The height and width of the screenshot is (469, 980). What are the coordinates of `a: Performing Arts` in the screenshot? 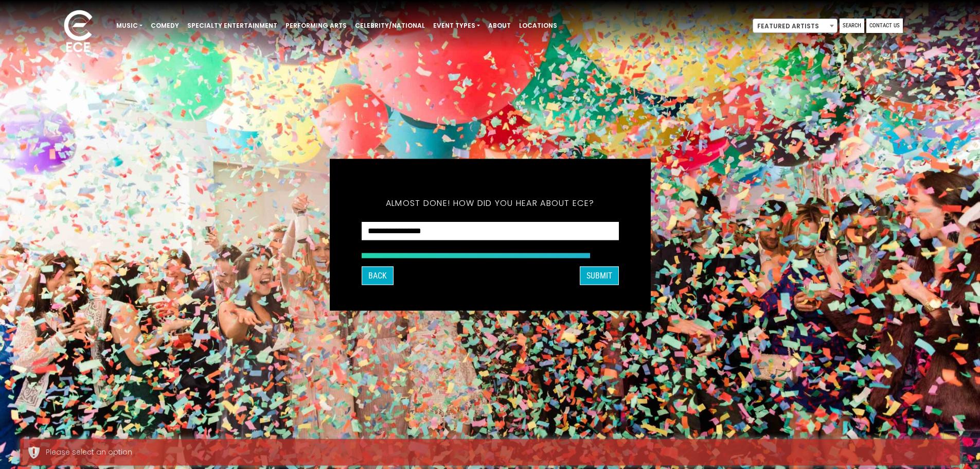 It's located at (316, 26).